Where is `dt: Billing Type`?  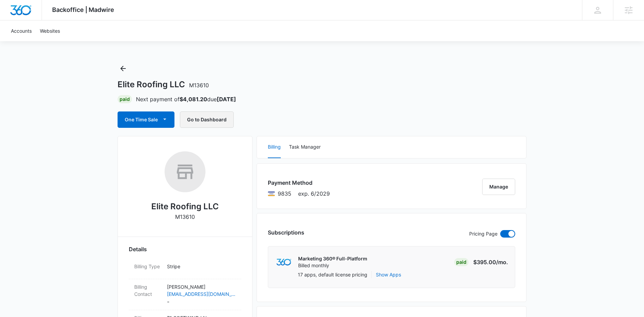 dt: Billing Type is located at coordinates (148, 266).